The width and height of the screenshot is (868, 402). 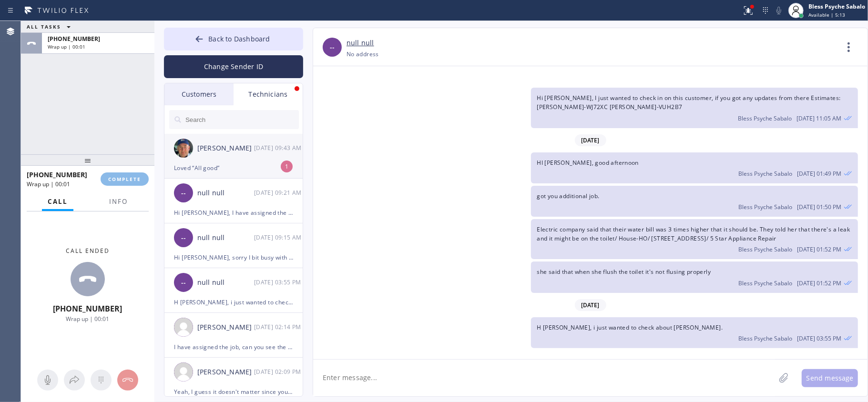 What do you see at coordinates (624, 271) in the screenshot?
I see `span: she said that when she flush the toilet it's not flusing properly` at bounding box center [624, 271].